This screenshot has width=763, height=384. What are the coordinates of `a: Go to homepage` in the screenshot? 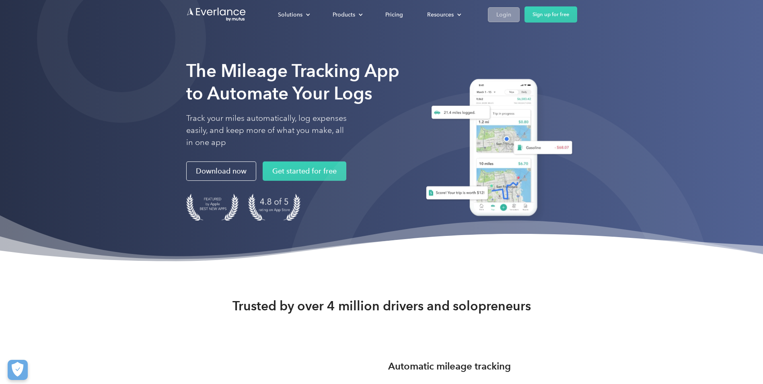 It's located at (216, 14).